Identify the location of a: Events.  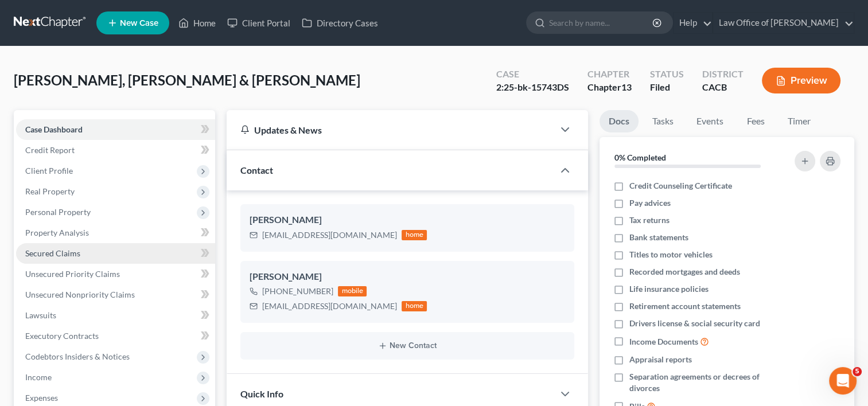
(710, 121).